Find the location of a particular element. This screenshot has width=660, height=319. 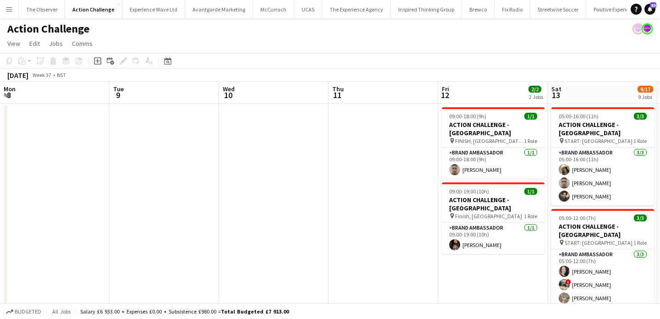

button: Avantgarde Marketing is located at coordinates (219, 9).